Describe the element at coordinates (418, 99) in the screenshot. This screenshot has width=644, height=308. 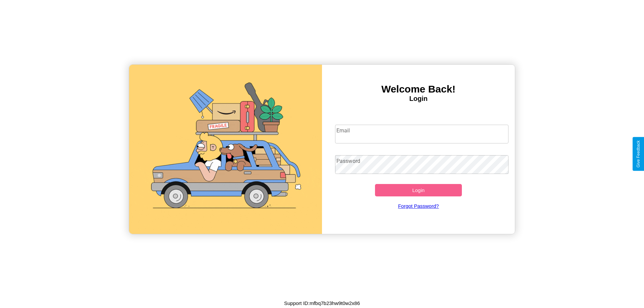
I see `h4: Login` at that location.